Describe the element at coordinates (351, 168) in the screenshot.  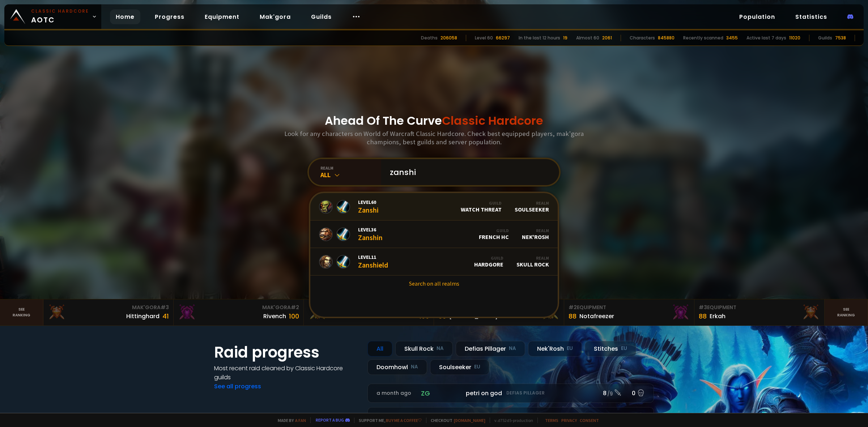
I see `div: realm` at that location.